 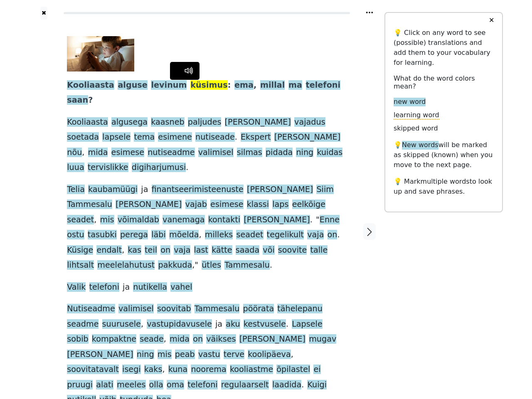 What do you see at coordinates (180, 339) in the screenshot?
I see `span: mida` at bounding box center [180, 339].